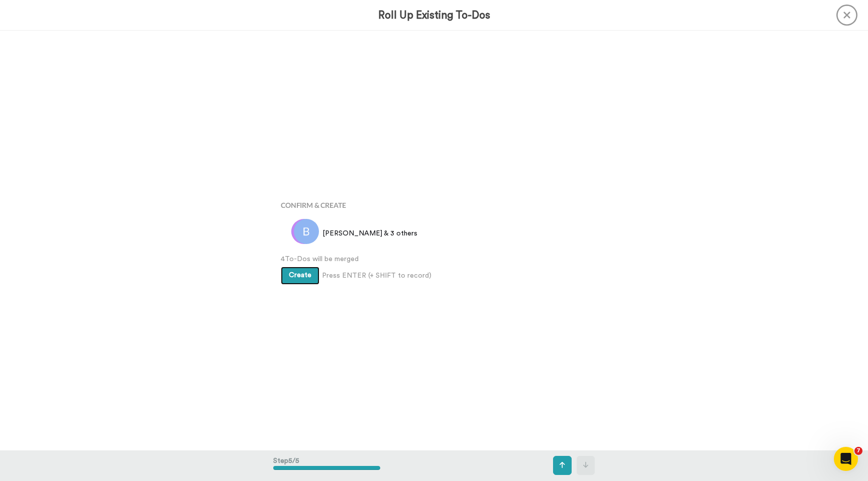  I want to click on img: d.png, so click(304, 232).